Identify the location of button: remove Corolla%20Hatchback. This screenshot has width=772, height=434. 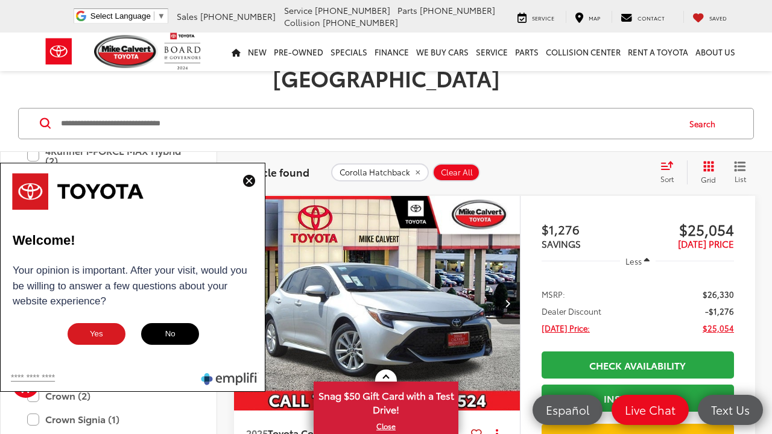
(380, 173).